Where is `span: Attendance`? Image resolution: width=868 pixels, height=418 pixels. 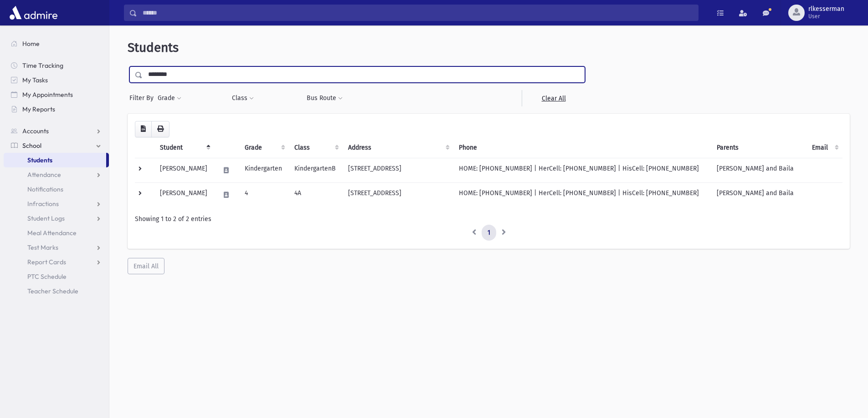
span: Attendance is located at coordinates (44, 175).